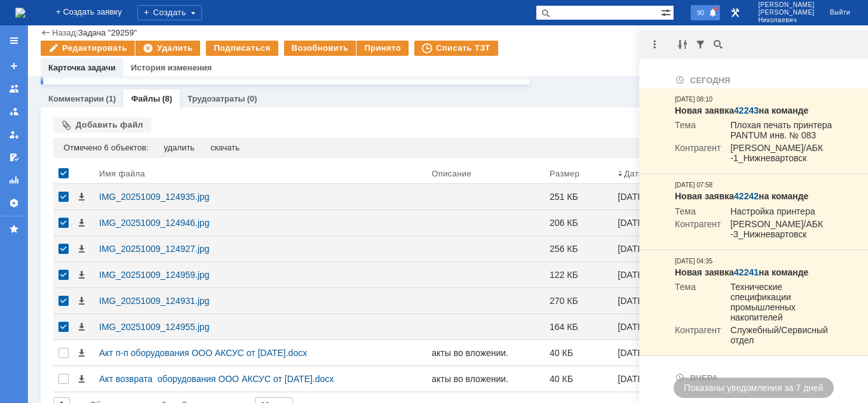 The height and width of the screenshot is (403, 868). Describe the element at coordinates (780, 304) in the screenshot. I see `td: Технические спецификации промышленных накопителей` at that location.